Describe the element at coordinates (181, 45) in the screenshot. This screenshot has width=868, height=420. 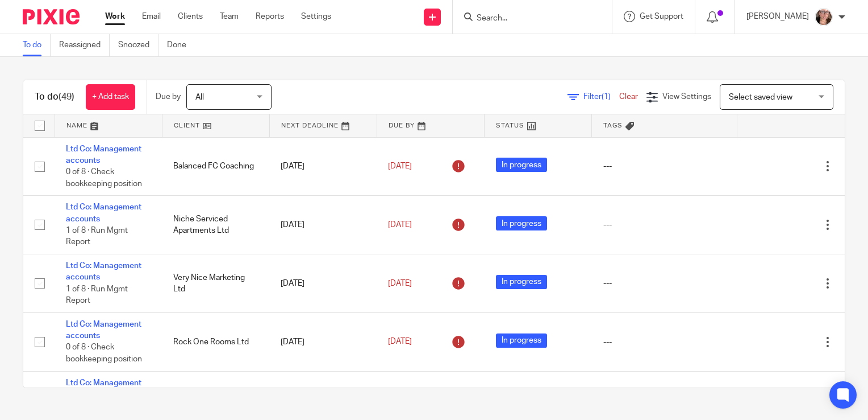
I see `a: Done` at that location.